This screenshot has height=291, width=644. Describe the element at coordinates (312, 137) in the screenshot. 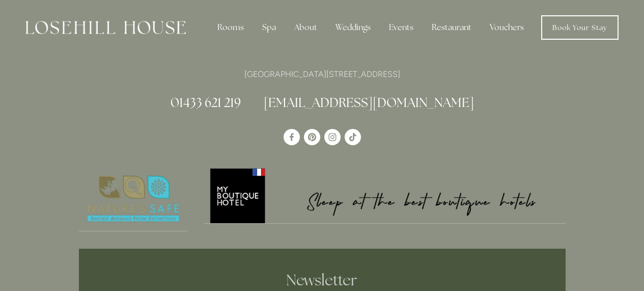

I see `a: Pinterest` at that location.